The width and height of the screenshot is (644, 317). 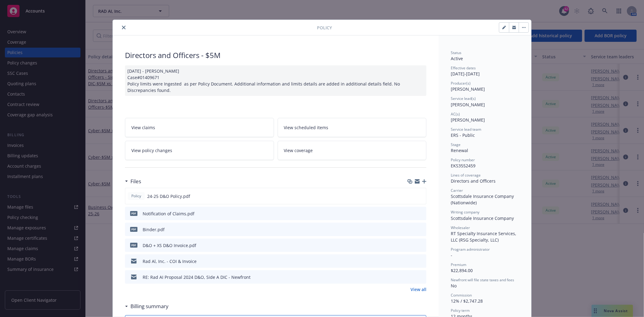 What do you see at coordinates (352, 127) in the screenshot?
I see `a: View scheduled items` at bounding box center [352, 127].